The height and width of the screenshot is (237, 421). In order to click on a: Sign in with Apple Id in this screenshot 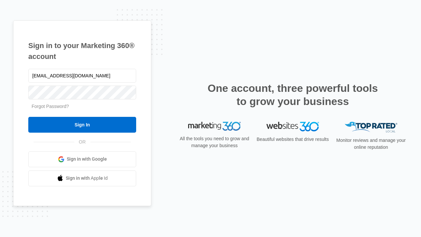, I will do `click(82, 178)`.